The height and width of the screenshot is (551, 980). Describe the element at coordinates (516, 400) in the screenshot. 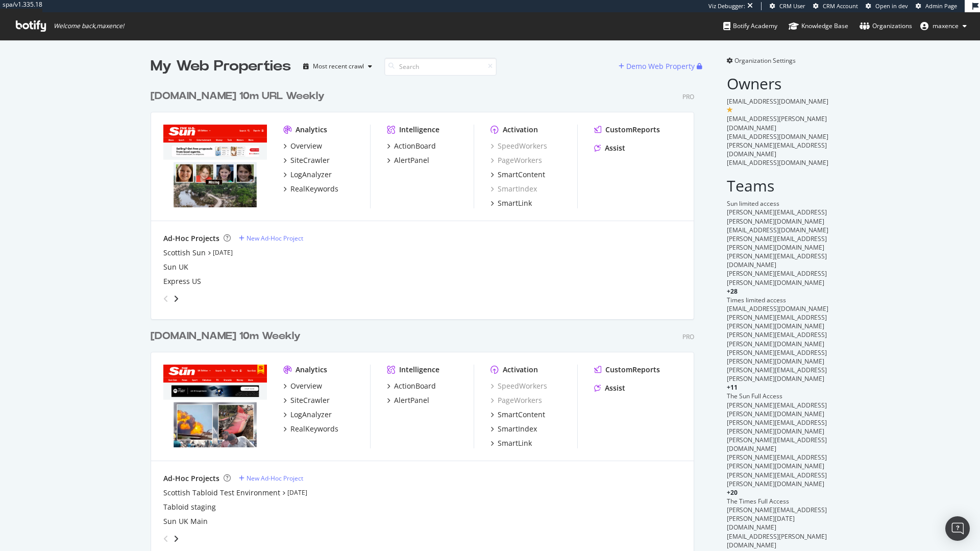

I see `div: PageWorkers` at that location.